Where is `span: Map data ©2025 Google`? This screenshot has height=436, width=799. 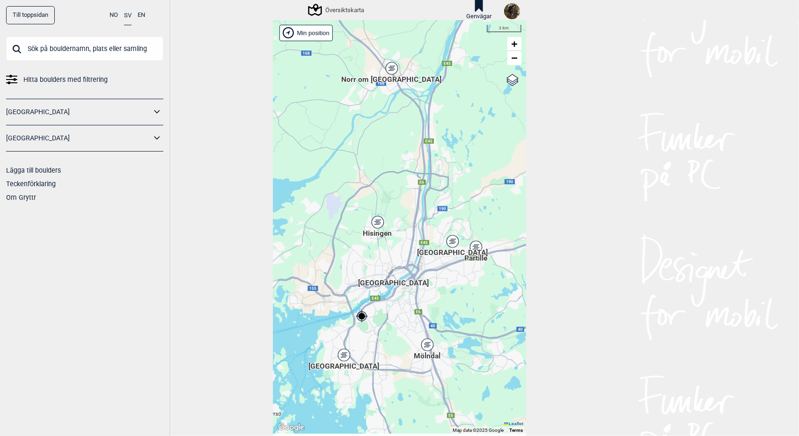 span: Map data ©2025 Google is located at coordinates (478, 430).